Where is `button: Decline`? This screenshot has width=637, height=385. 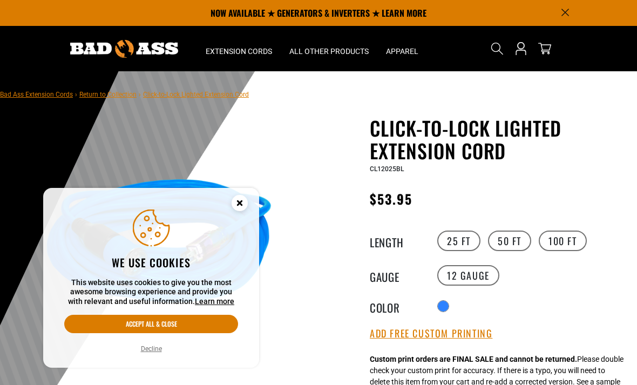
button: Decline is located at coordinates (151, 349).